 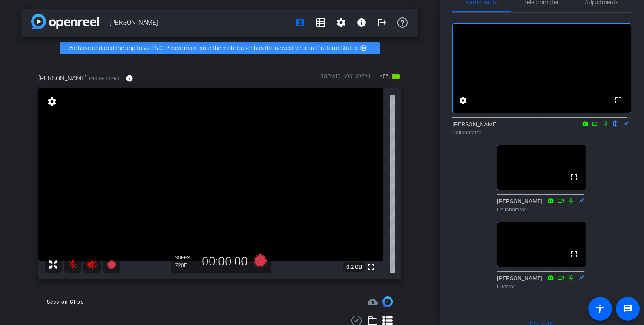 I want to click on mat-icon: accessibility, so click(x=600, y=309).